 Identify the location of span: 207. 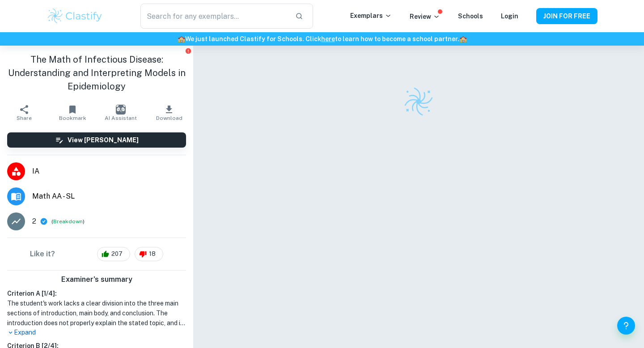
(117, 254).